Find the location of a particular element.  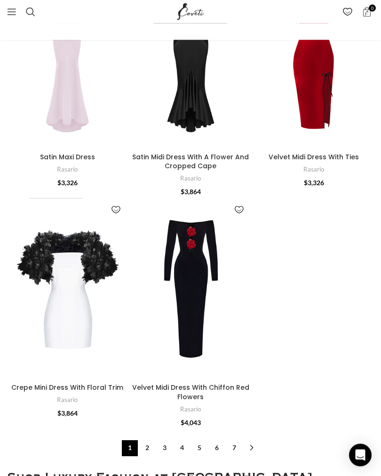

span: 0 is located at coordinates (372, 8).